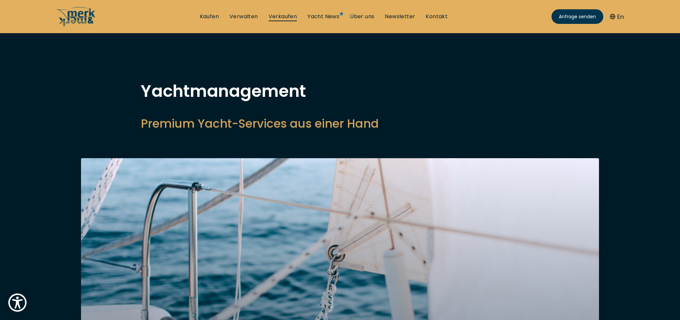 Image resolution: width=680 pixels, height=320 pixels. What do you see at coordinates (340, 91) in the screenshot?
I see `h1: Yachtmanagement` at bounding box center [340, 91].